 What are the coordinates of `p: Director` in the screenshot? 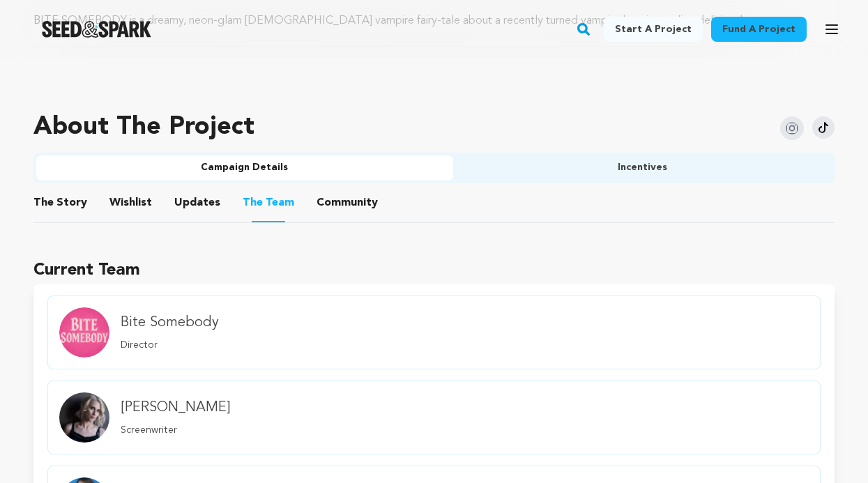 It's located at (169, 346).